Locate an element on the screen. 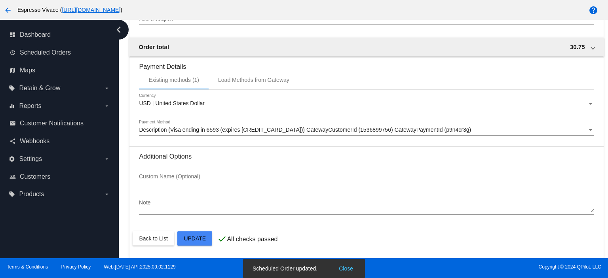  span: Maps is located at coordinates (27, 70).